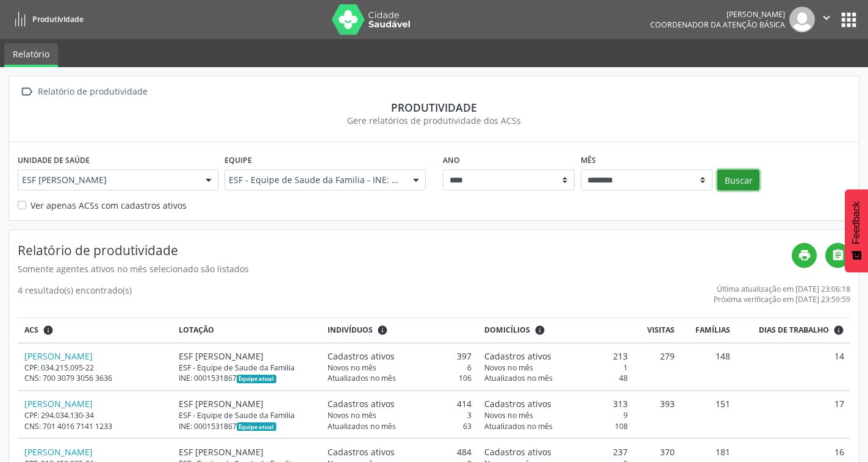 The width and height of the screenshot is (868, 462). Describe the element at coordinates (404, 250) in the screenshot. I see `h4: Relatório de produtividade` at that location.